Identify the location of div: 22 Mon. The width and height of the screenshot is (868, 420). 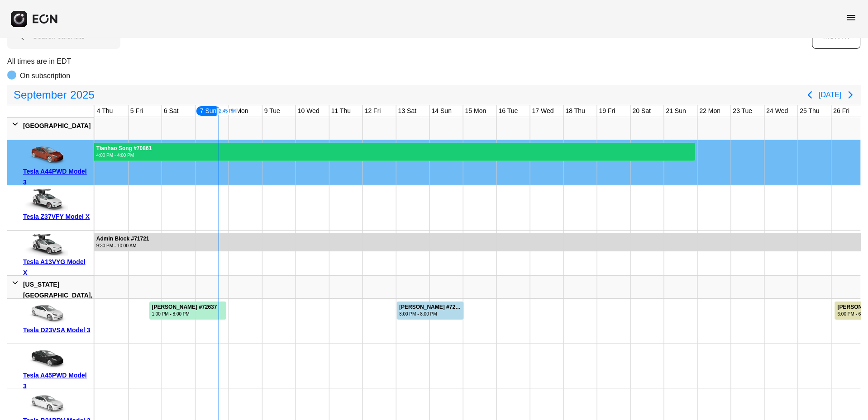
(710, 111).